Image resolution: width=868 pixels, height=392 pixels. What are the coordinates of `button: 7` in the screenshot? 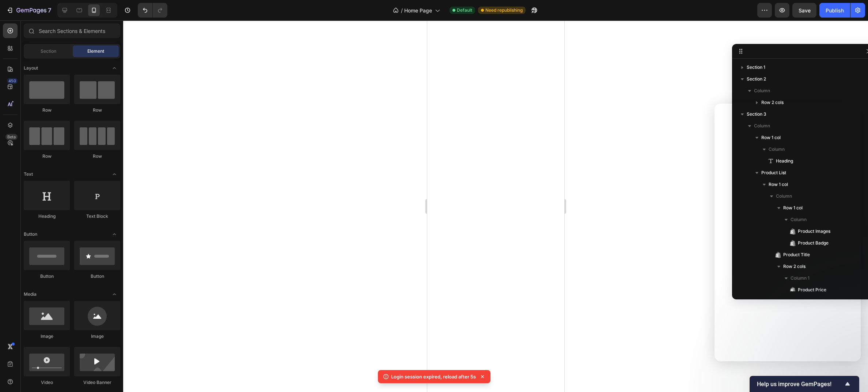 It's located at (29, 10).